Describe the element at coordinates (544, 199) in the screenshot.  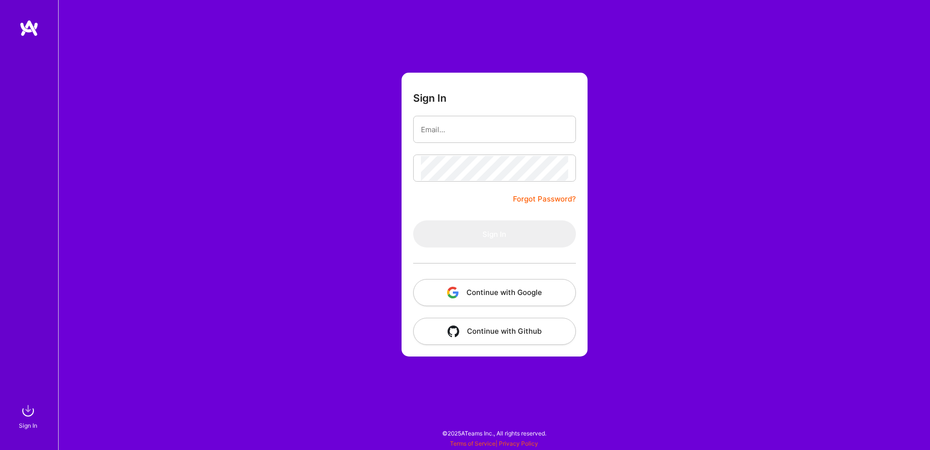
I see `a: Forgot Password?` at that location.